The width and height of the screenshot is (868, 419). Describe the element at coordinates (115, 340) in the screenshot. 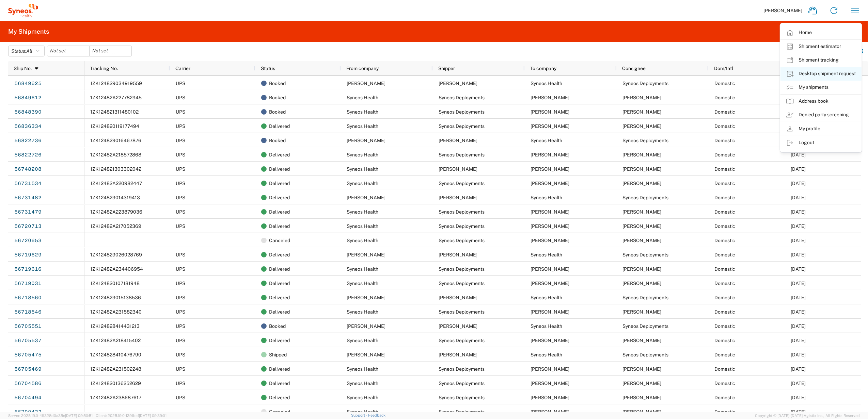

I see `span: 1ZK12482A218415402` at that location.